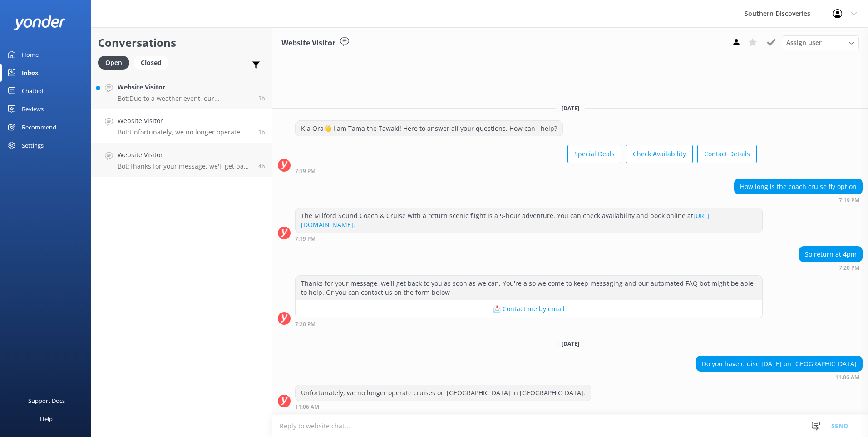 This screenshot has width=868, height=437. I want to click on div: Home, so click(30, 54).